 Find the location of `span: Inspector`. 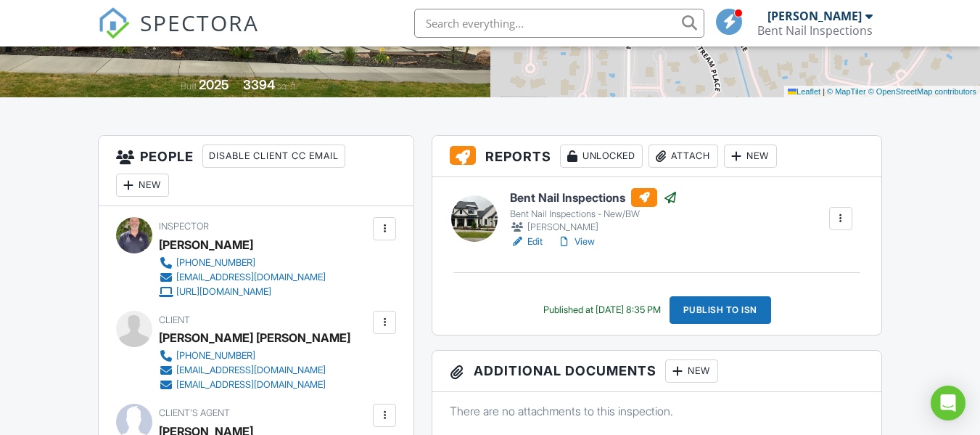

span: Inspector is located at coordinates (184, 225).